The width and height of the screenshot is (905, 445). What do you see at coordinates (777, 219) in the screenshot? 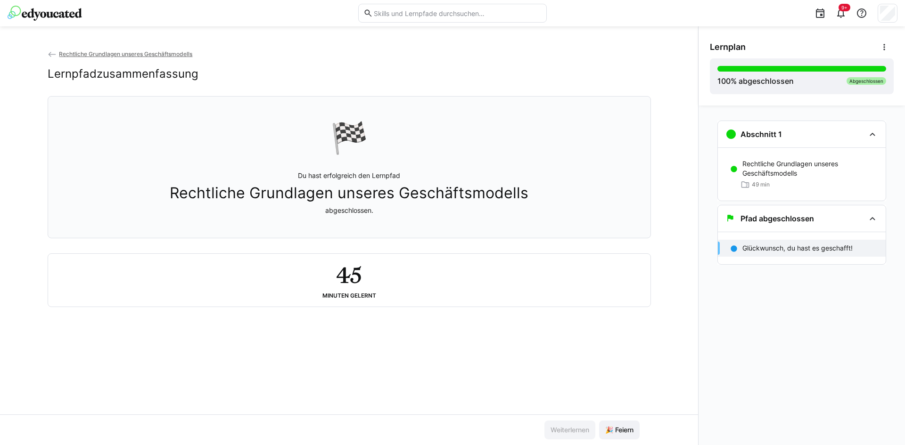
I see `h3: Pfad abgeschlossen` at bounding box center [777, 219].